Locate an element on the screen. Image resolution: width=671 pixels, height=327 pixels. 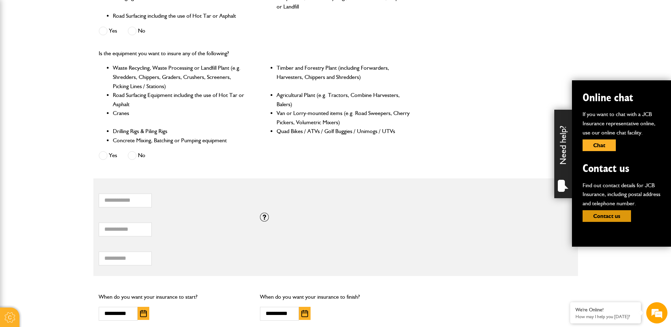
p: When do you want your insurance to start? is located at coordinates (174, 297).